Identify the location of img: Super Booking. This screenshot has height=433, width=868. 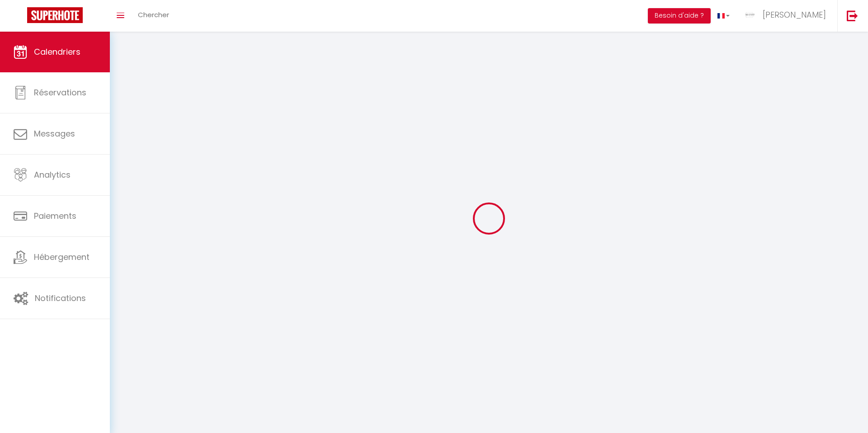
(55, 15).